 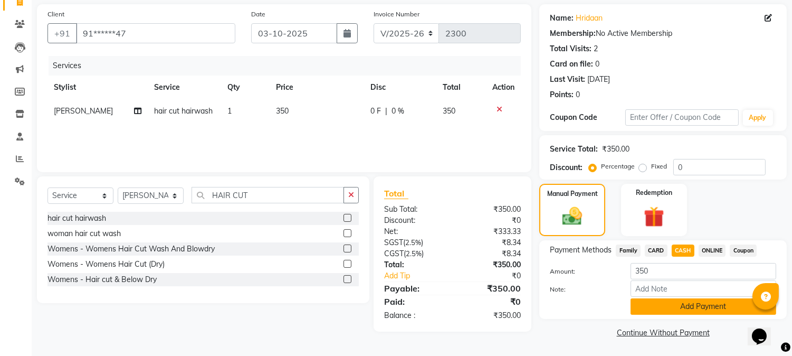 What do you see at coordinates (245, 87) in the screenshot?
I see `th: Qty` at bounding box center [245, 87].